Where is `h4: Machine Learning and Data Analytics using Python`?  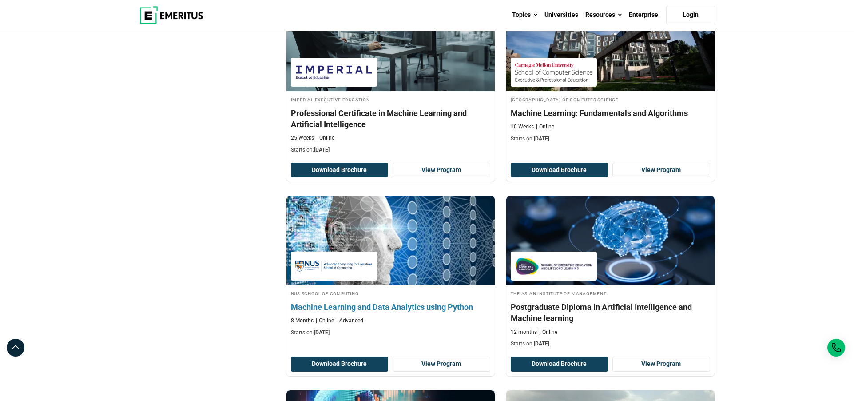 h4: Machine Learning and Data Analytics using Python is located at coordinates (391, 307).